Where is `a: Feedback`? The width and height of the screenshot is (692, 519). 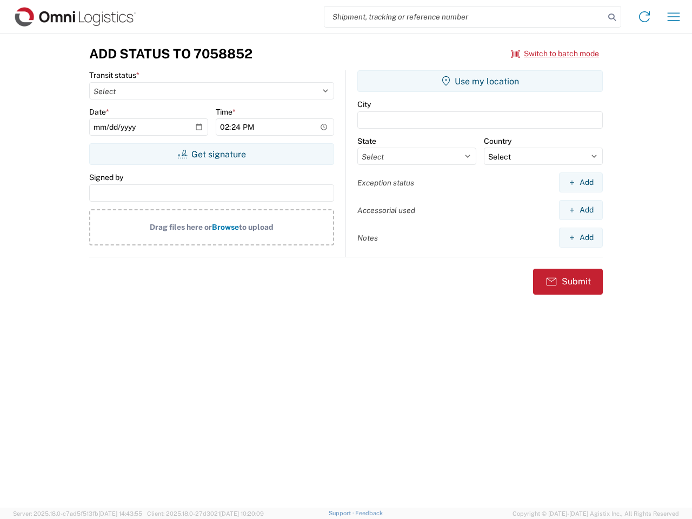 a: Feedback is located at coordinates (368, 513).